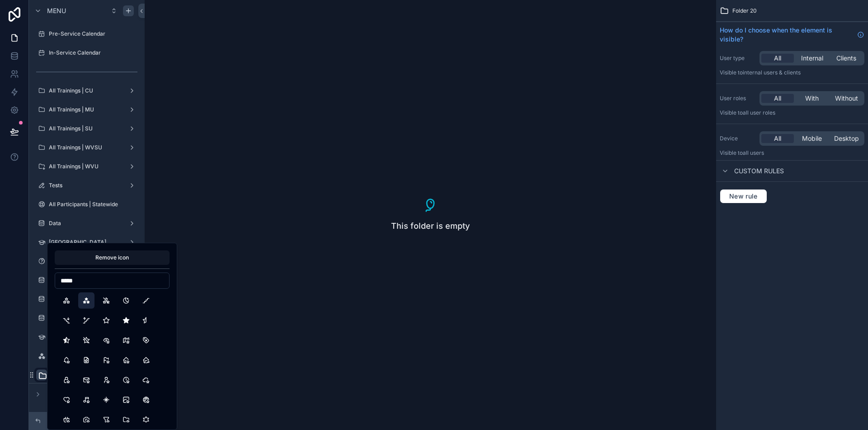  Describe the element at coordinates (753, 153) in the screenshot. I see `span: all users` at that location.